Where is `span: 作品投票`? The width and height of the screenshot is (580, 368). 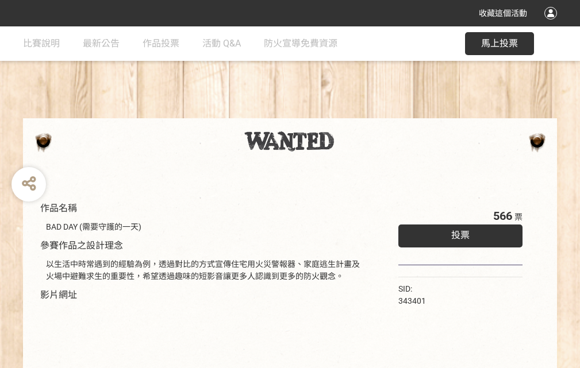
span: 作品投票 is located at coordinates (161, 43).